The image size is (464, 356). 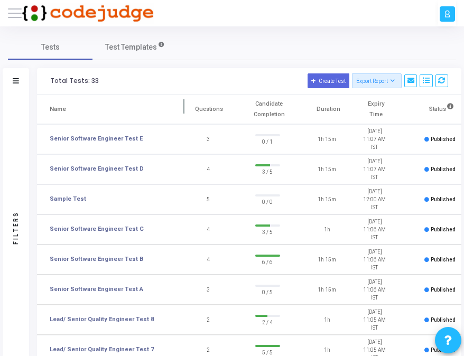 What do you see at coordinates (96, 260) in the screenshot?
I see `a: Senior Software Engineer Test B` at bounding box center [96, 260].